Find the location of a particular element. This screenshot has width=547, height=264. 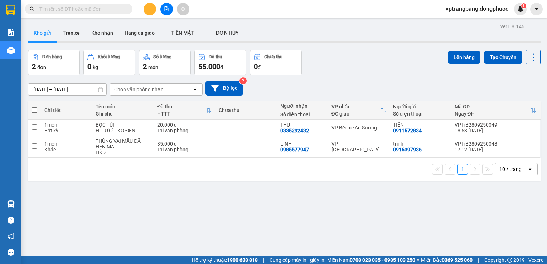

span: 1 is located at coordinates (524, 6).